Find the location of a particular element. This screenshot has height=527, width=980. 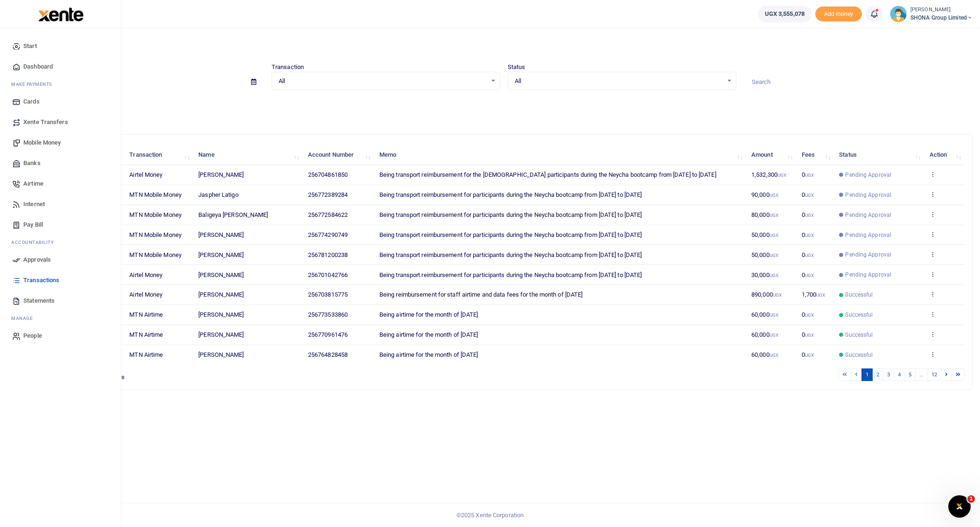

span: Add money is located at coordinates (838, 14).